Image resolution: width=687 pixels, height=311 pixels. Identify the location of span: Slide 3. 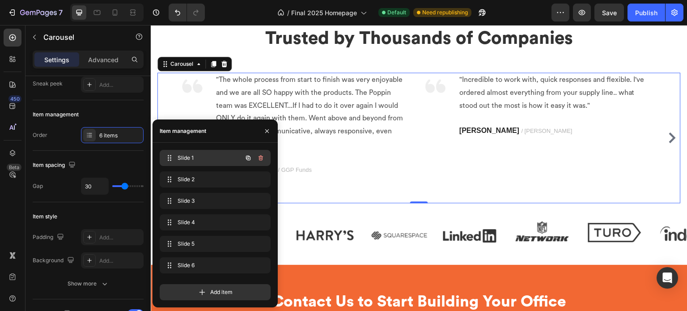
(213, 201).